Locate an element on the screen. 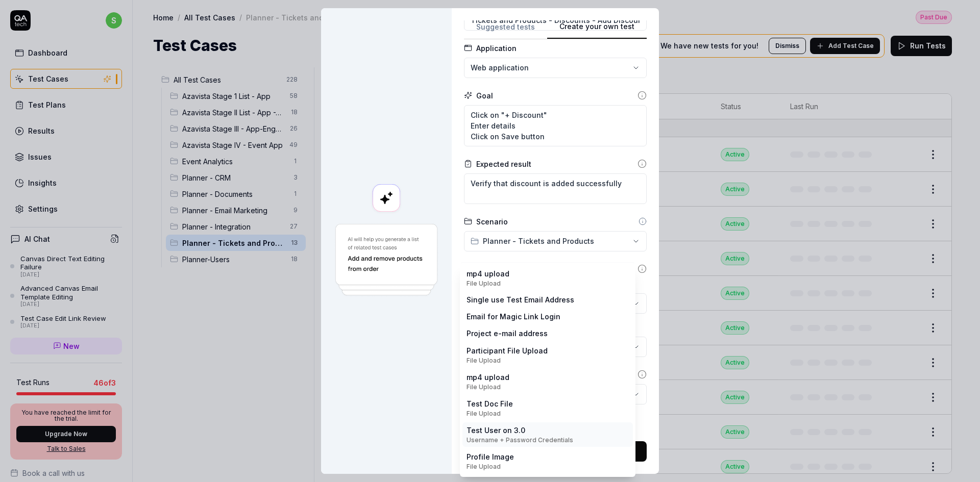  div: Test User on 3.0 is located at coordinates (520, 435).